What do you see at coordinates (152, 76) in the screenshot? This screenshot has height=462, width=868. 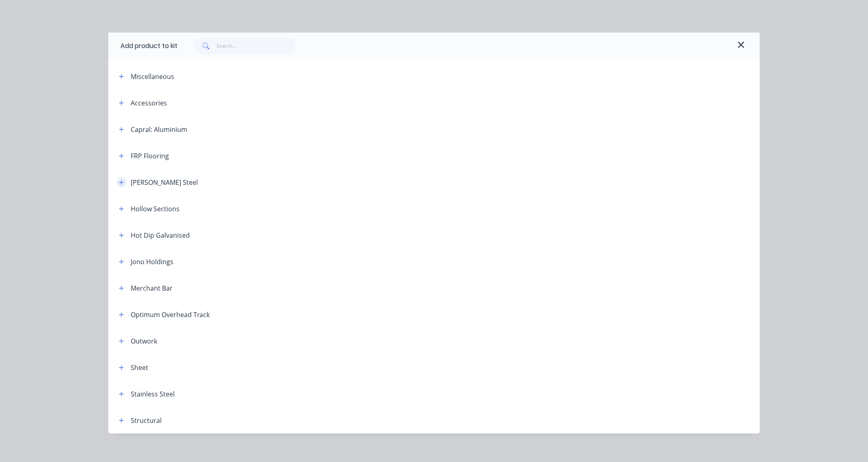 I see `div: Miscellaneous` at bounding box center [152, 76].